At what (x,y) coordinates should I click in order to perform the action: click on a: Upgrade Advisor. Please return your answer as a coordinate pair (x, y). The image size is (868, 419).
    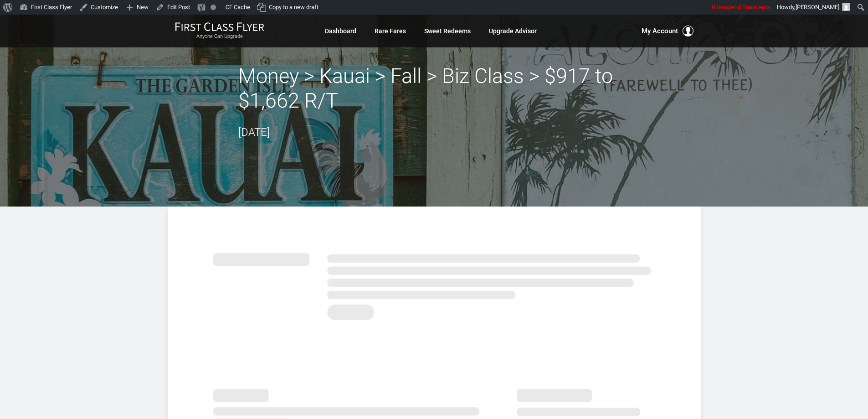
    Looking at the image, I should click on (512, 31).